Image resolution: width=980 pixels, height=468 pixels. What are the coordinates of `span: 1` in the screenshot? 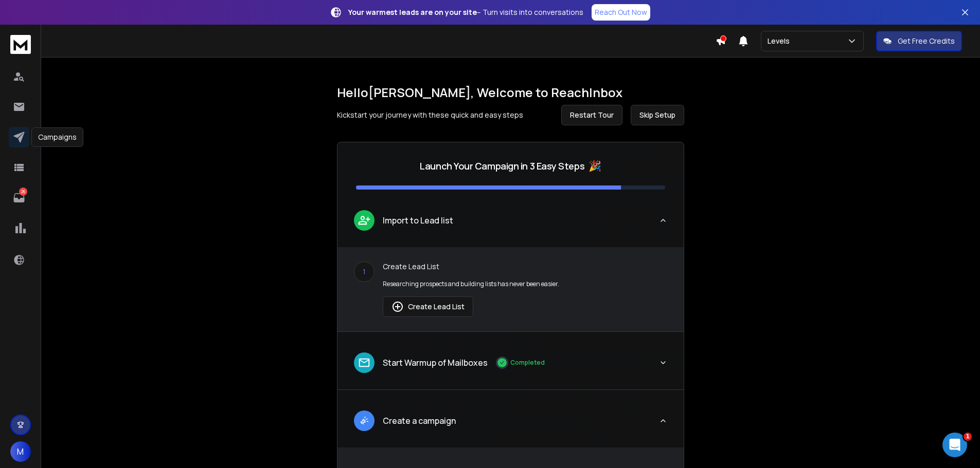 It's located at (967, 437).